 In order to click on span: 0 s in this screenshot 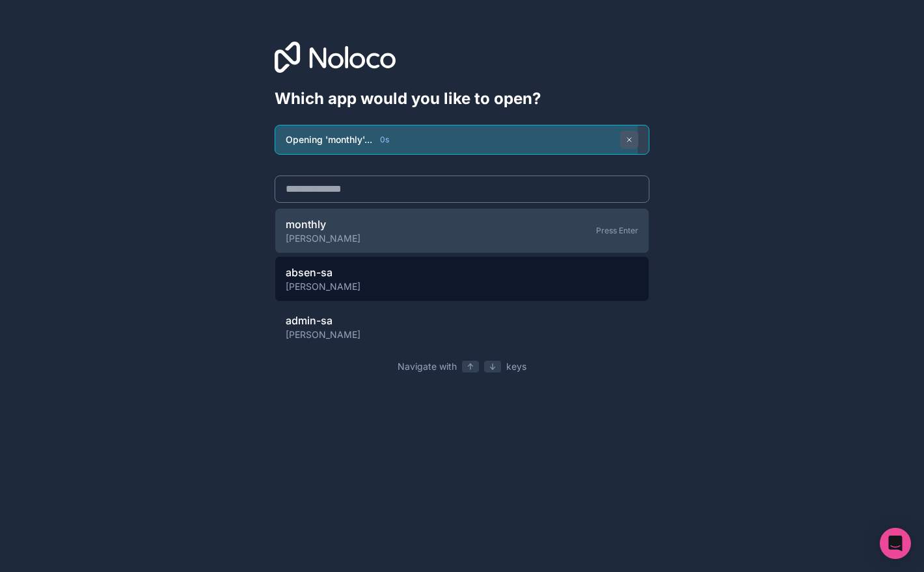, I will do `click(385, 140)`.